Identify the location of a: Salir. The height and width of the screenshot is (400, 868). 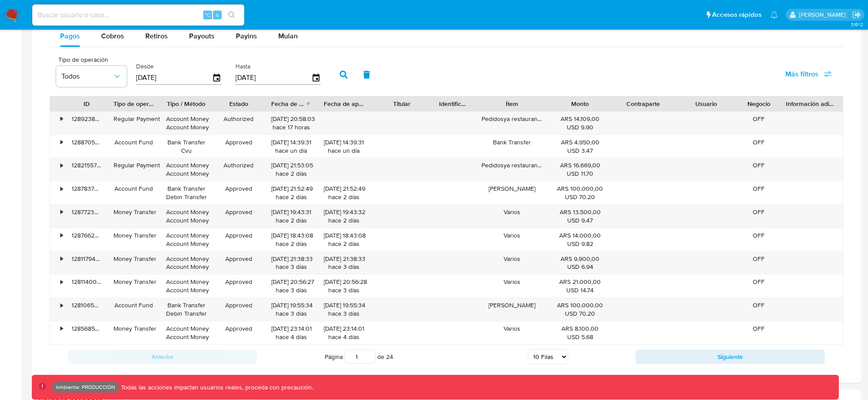
(856, 14).